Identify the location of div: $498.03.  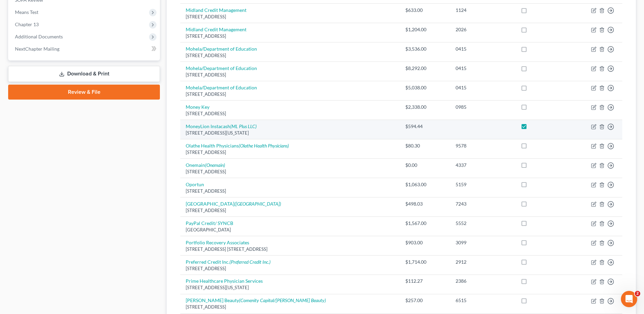
(425, 204).